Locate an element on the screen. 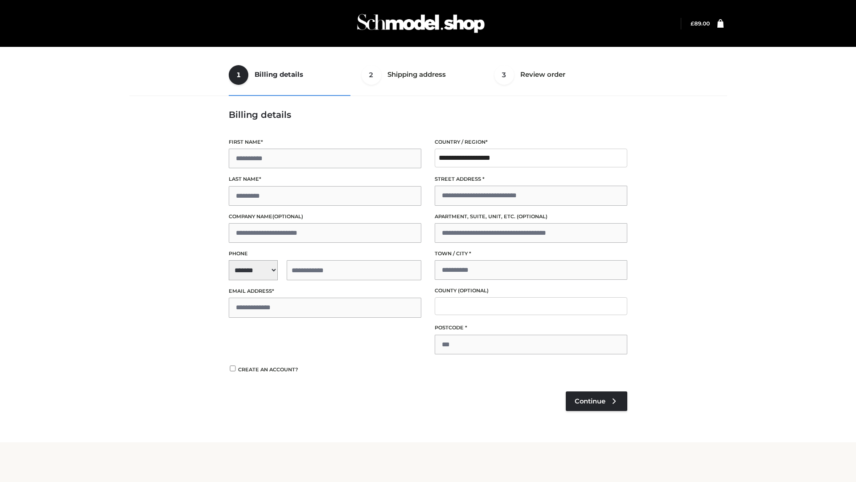 Image resolution: width=856 pixels, height=482 pixels. input: Create an account? is located at coordinates (233, 368).